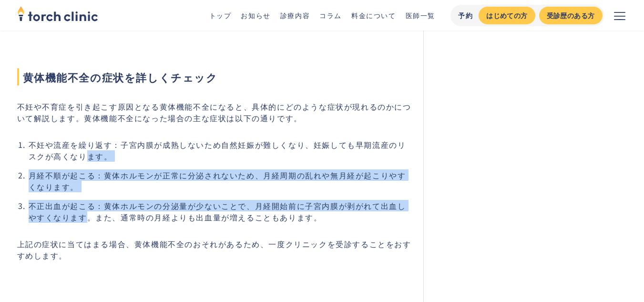 This screenshot has height=302, width=644. I want to click on a: お知らせ, so click(255, 16).